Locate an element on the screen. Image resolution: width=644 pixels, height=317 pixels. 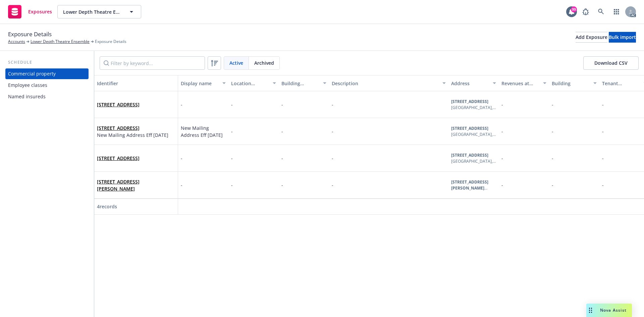
button: Location number is located at coordinates (254, 83).